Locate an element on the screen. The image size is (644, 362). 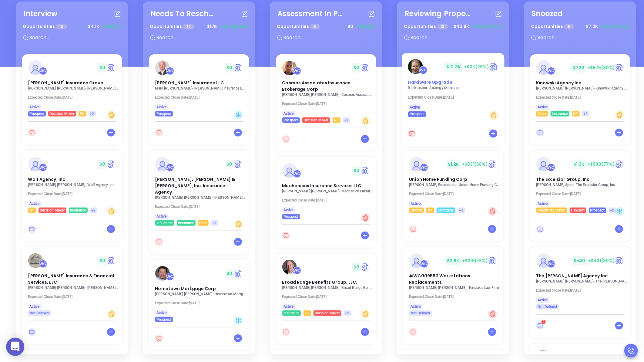
p: Opportunities is located at coordinates (552, 26).